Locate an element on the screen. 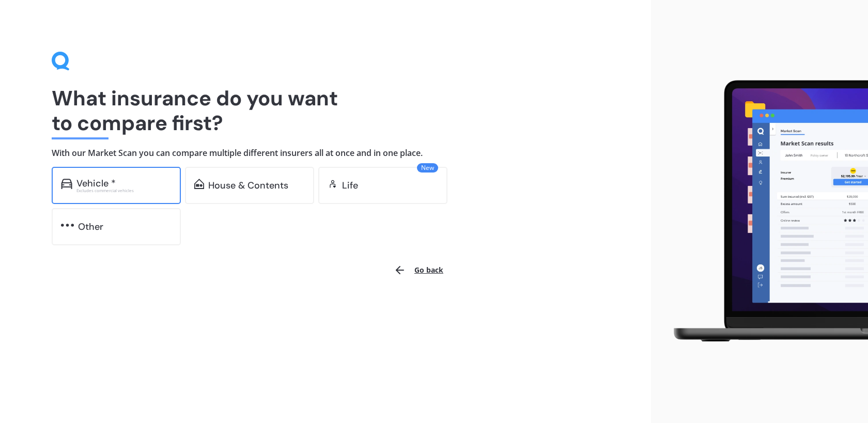 This screenshot has width=868, height=423. span: New is located at coordinates (427, 168).